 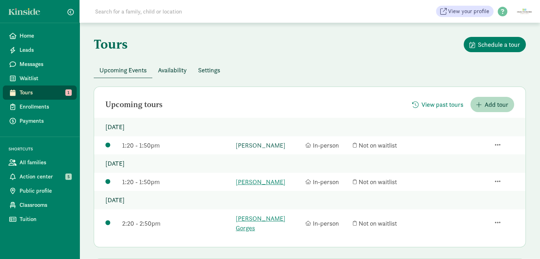 What do you see at coordinates (523, 242) in the screenshot?
I see `div: Chat Widget` at bounding box center [523, 242].